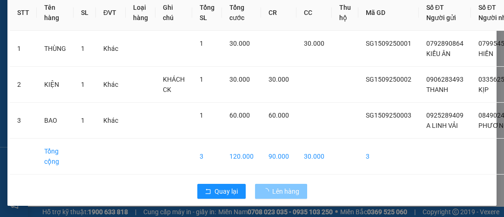 This screenshot has height=217, width=504. I want to click on span: 0792890864, so click(445, 43).